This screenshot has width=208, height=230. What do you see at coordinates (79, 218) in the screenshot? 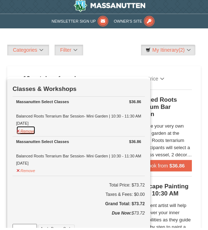
I see `div: $73.72` at bounding box center [79, 218].